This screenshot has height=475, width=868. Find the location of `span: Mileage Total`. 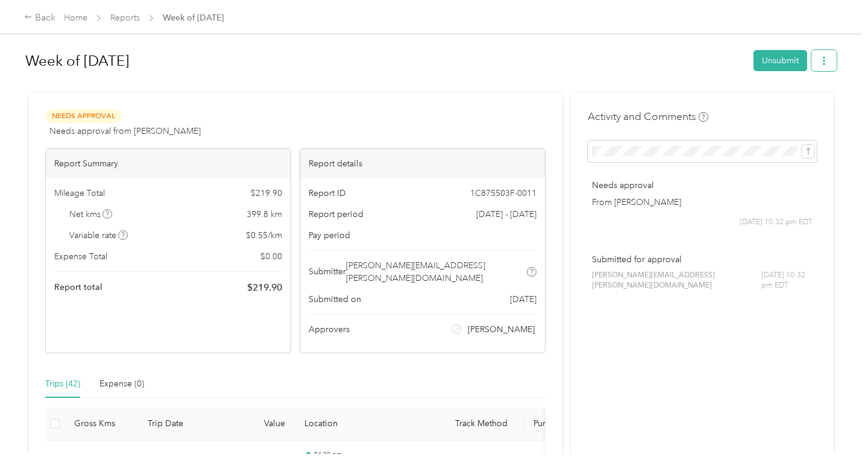

span: Mileage Total is located at coordinates (80, 193).